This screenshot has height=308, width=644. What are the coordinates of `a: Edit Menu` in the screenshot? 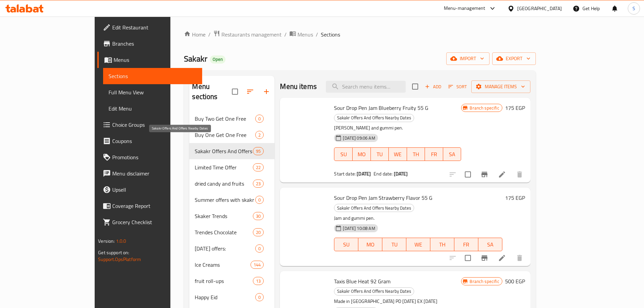 It's located at (152, 109).